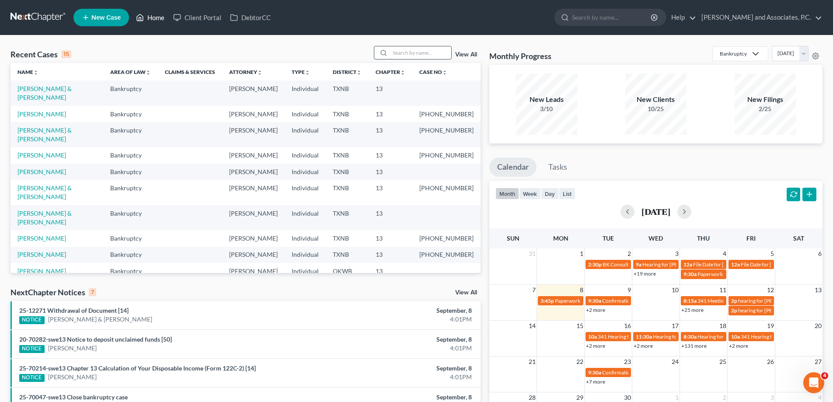 This screenshot has width=833, height=402. Describe the element at coordinates (74, 310) in the screenshot. I see `a: 25-12271 Withdrawal of Document [14]` at that location.